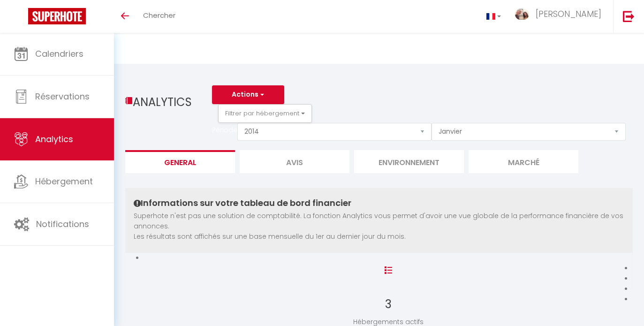 This screenshot has width=644, height=326. I want to click on span: Analytics, so click(54, 139).